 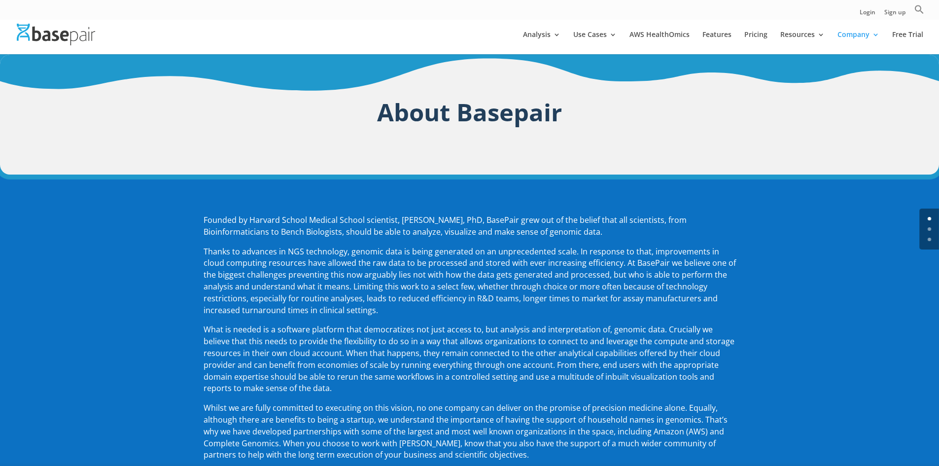 I want to click on a: 2, so click(x=929, y=239).